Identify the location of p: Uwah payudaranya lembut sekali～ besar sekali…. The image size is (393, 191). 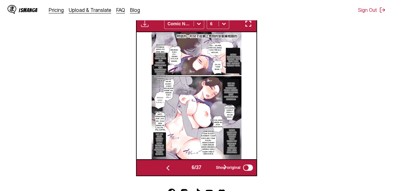
(230, 112).